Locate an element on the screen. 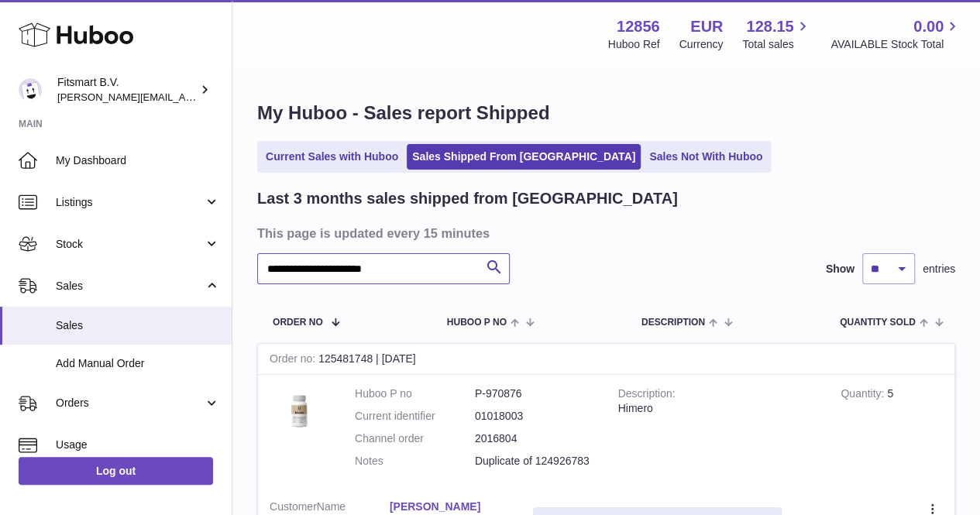  a: Sales Not With Huboo is located at coordinates (705, 156).